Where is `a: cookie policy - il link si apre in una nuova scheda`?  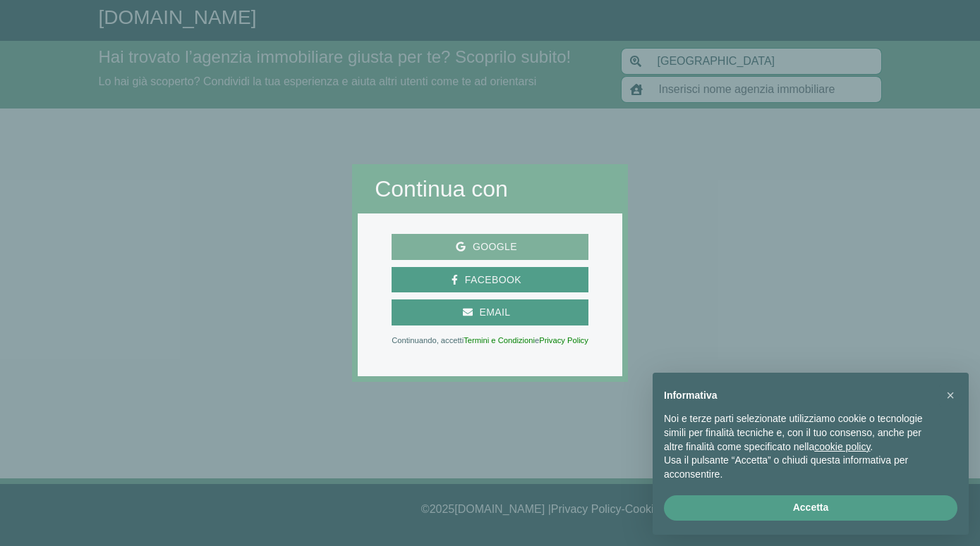 a: cookie policy - il link si apre in una nuova scheda is located at coordinates (842, 447).